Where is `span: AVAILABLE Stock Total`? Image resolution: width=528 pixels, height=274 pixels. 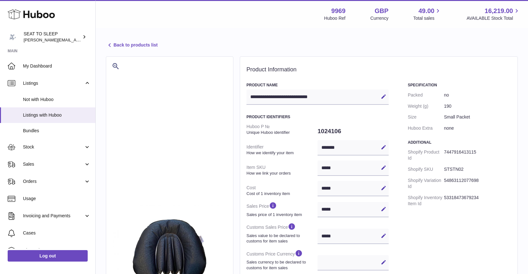 span: AVAILABLE Stock Total is located at coordinates (493, 18).